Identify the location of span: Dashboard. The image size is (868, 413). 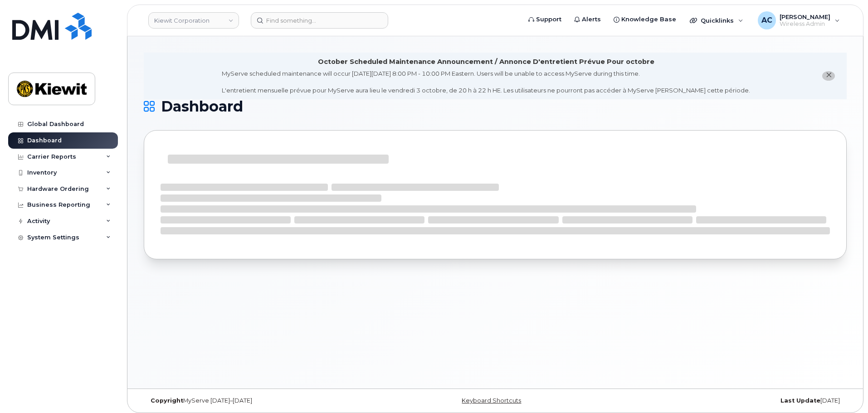
(202, 106).